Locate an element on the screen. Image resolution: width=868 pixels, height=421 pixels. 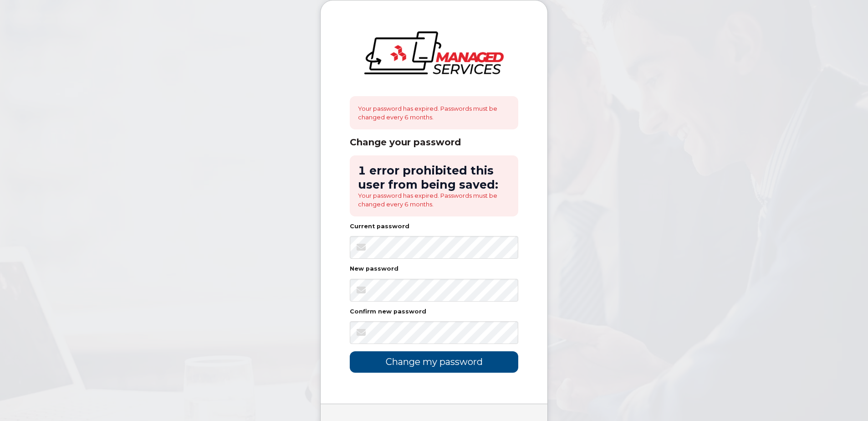
li: Your password has expired. Passwords must be changed every 6 months. is located at coordinates (434, 200).